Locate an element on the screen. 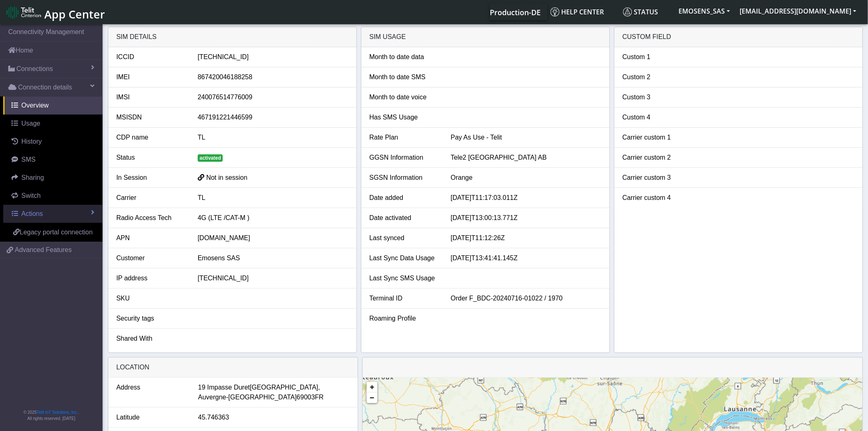 Image resolution: width=868 pixels, height=431 pixels. img: knowledge.svg is located at coordinates (555, 12).